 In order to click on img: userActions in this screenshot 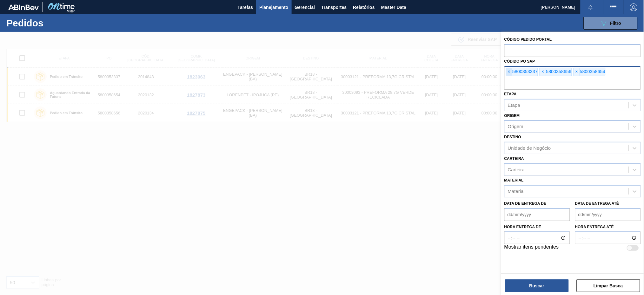, I will do `click(614, 7)`.